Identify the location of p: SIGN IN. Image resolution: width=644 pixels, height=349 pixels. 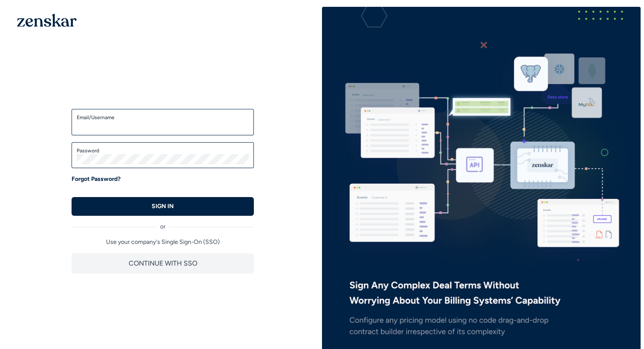
(163, 206).